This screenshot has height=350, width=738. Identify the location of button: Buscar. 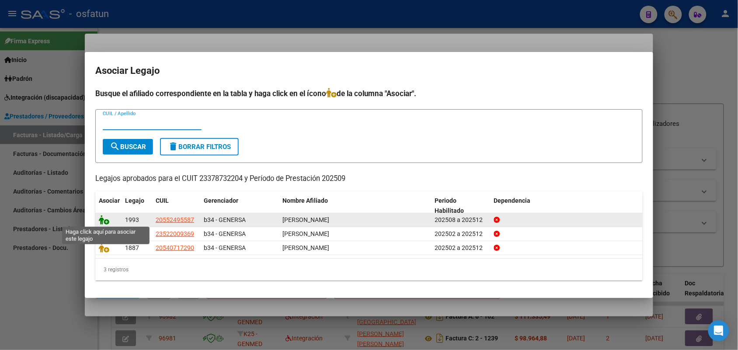
(128, 147).